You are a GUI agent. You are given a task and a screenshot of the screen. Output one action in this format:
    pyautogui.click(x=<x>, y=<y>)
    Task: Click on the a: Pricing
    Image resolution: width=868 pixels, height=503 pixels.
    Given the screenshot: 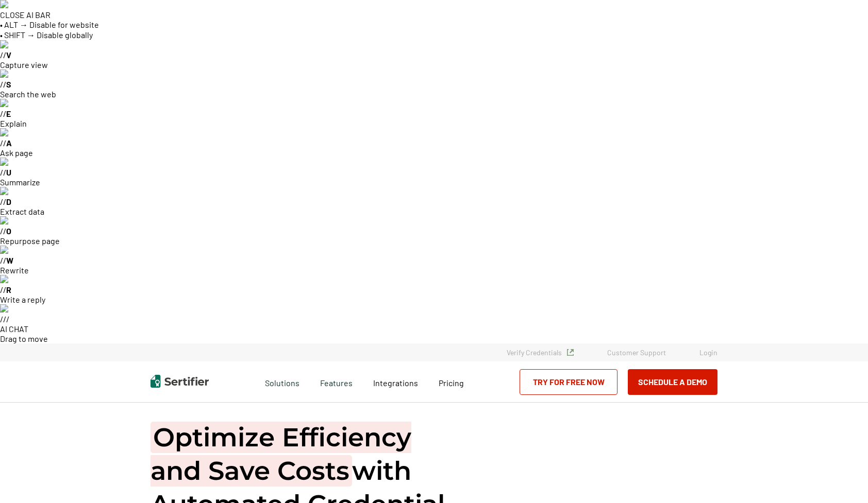 What is the action you would take?
    pyautogui.click(x=451, y=381)
    